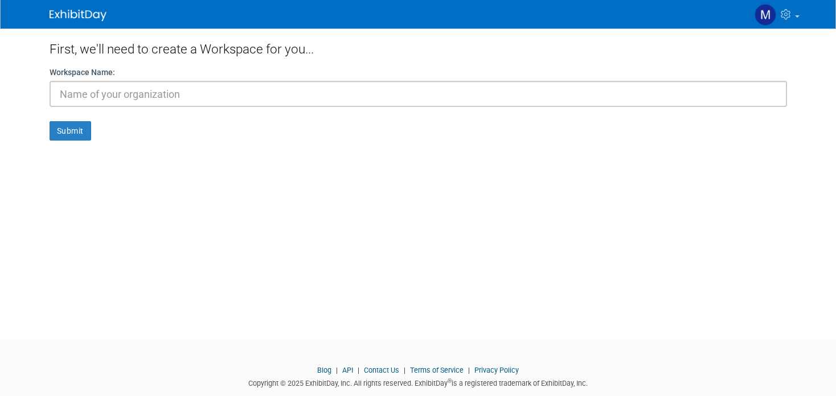 Image resolution: width=836 pixels, height=396 pixels. What do you see at coordinates (78, 15) in the screenshot?
I see `img: ExhibitDay` at bounding box center [78, 15].